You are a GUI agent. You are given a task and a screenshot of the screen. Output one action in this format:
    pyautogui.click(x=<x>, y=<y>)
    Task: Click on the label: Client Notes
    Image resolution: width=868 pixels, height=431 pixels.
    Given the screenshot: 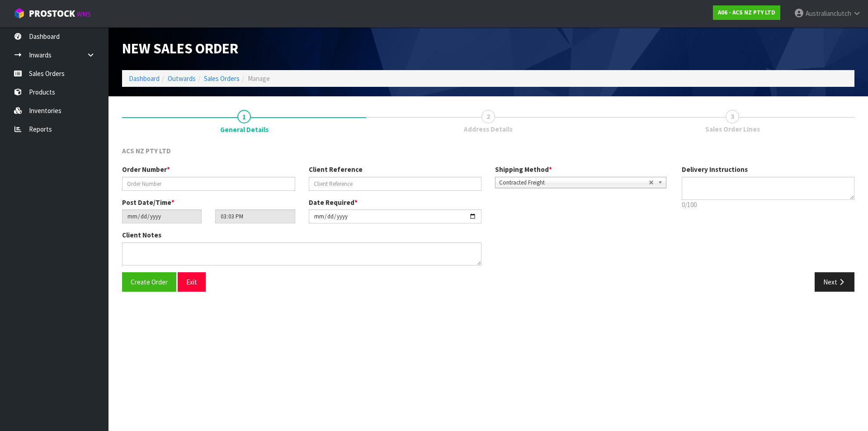 What is the action you would take?
    pyautogui.click(x=142, y=235)
    